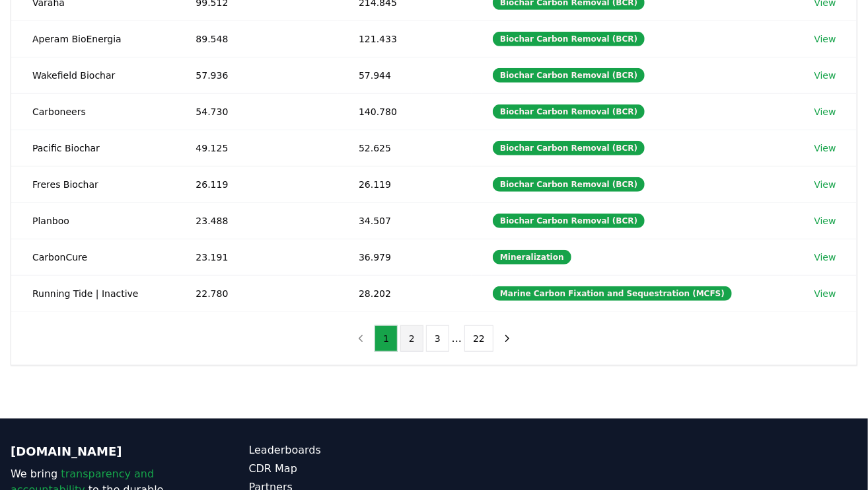  I want to click on td: 23.191, so click(256, 257).